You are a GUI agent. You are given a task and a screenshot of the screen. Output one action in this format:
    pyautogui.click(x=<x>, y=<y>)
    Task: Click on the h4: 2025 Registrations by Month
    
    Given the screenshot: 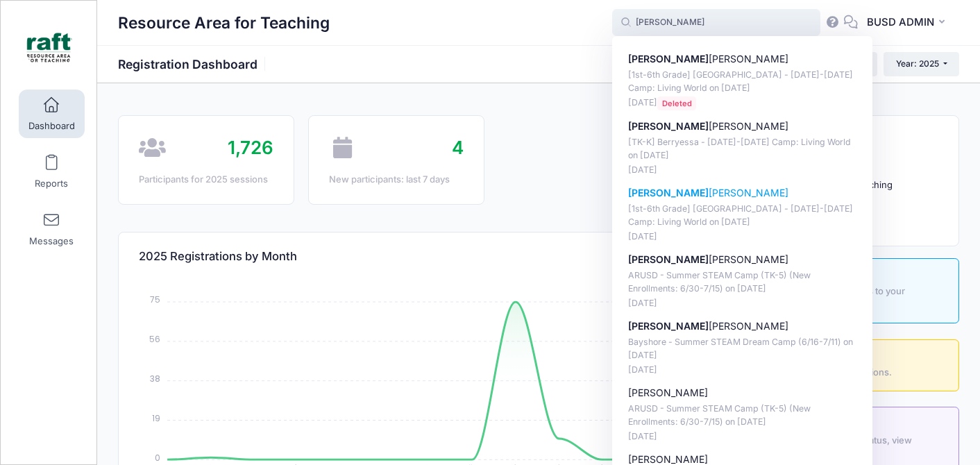 What is the action you would take?
    pyautogui.click(x=218, y=257)
    